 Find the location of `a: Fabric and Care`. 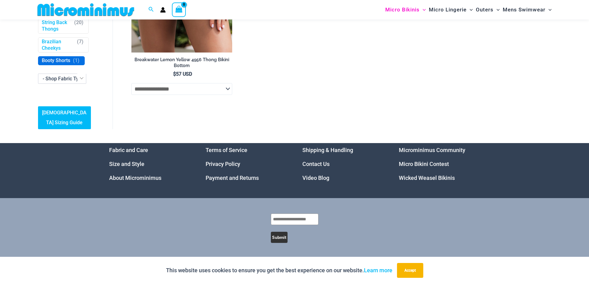

a: Fabric and Care is located at coordinates (129, 150).